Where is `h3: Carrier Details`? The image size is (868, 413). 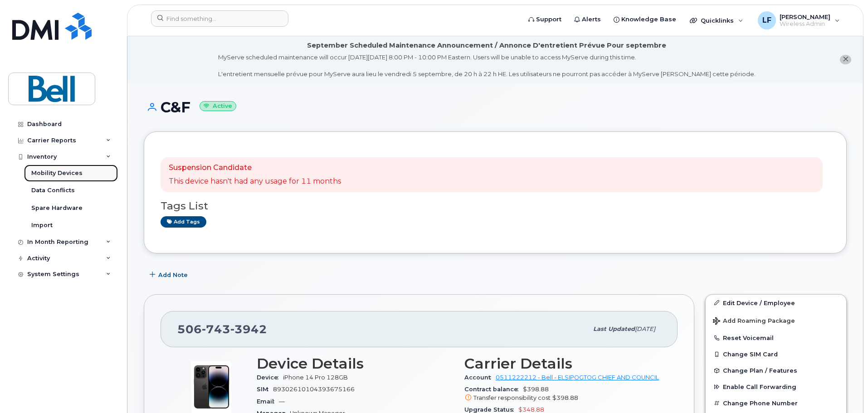 h3: Carrier Details is located at coordinates (562, 363).